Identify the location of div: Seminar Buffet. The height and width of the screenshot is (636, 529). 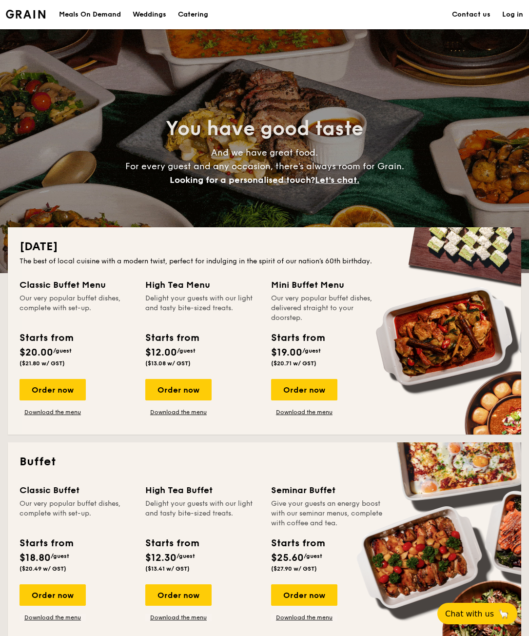
(328, 490).